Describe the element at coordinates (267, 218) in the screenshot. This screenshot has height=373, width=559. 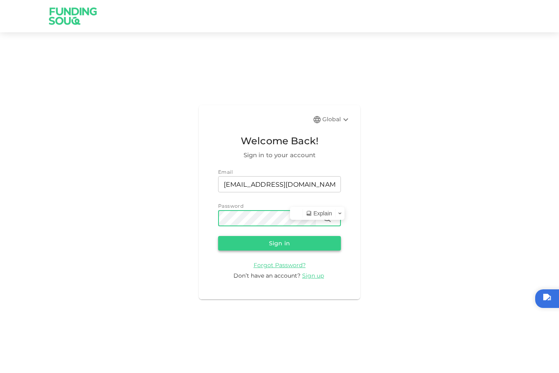
I see `input: password` at that location.